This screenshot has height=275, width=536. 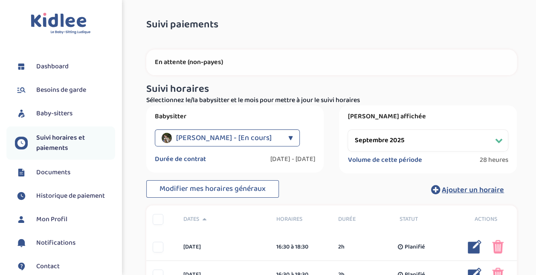 I want to click on button: Ajouter un horaire, so click(x=467, y=189).